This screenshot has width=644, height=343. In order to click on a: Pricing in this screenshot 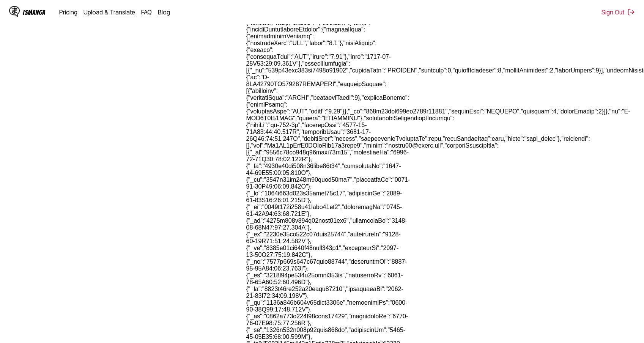, I will do `click(68, 12)`.